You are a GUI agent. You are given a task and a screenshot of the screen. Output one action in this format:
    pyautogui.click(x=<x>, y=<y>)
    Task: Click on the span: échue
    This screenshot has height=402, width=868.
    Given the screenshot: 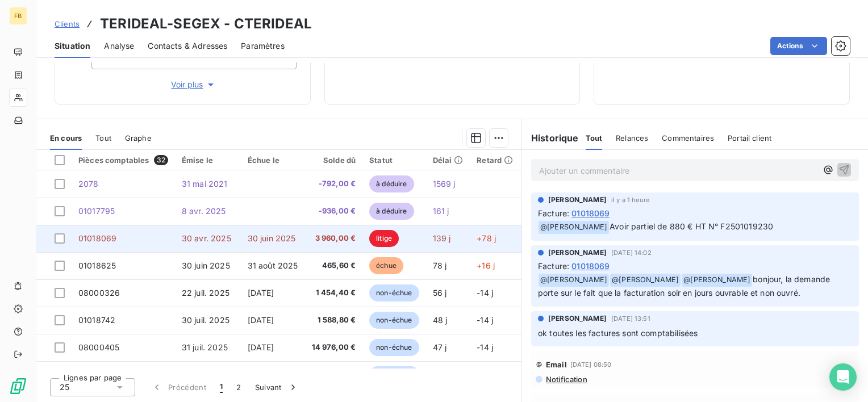 What is the action you would take?
    pyautogui.click(x=386, y=266)
    